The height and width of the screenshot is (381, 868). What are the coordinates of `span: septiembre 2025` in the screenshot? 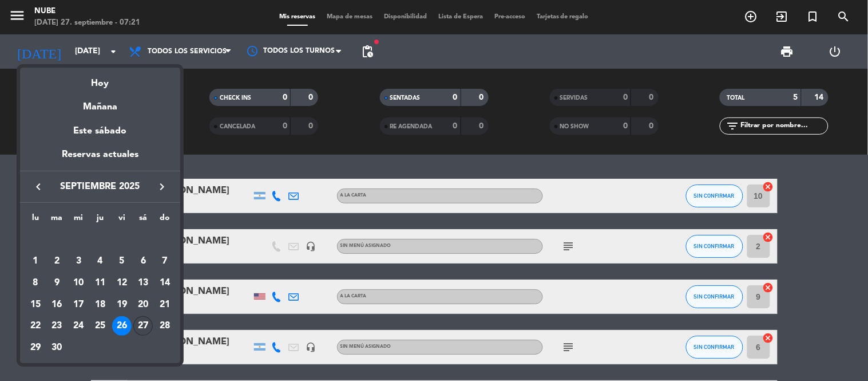 It's located at (100, 187).